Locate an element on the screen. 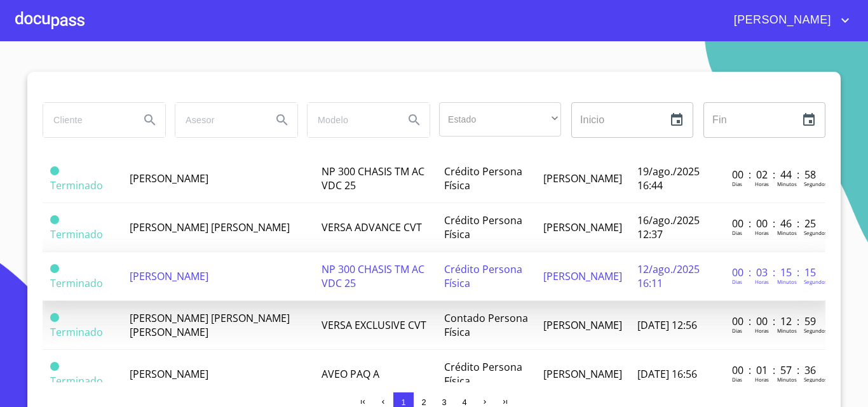  span: 19/ago./2025 16:44 is located at coordinates (669, 178).